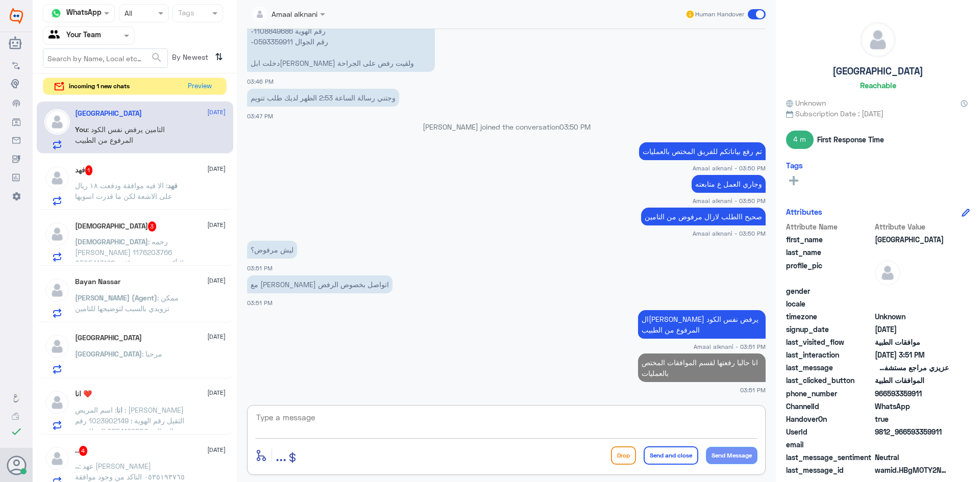 Image resolution: width=980 pixels, height=482 pixels. Describe the element at coordinates (912, 239) in the screenshot. I see `span: Haifa` at that location.